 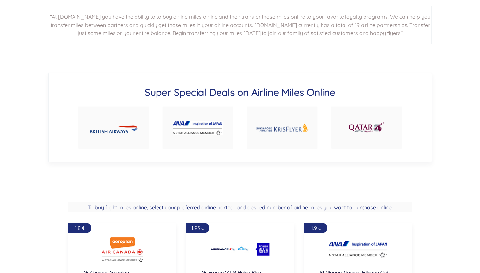 I want to click on img: Buy Qatar airline miles online, so click(x=367, y=128).